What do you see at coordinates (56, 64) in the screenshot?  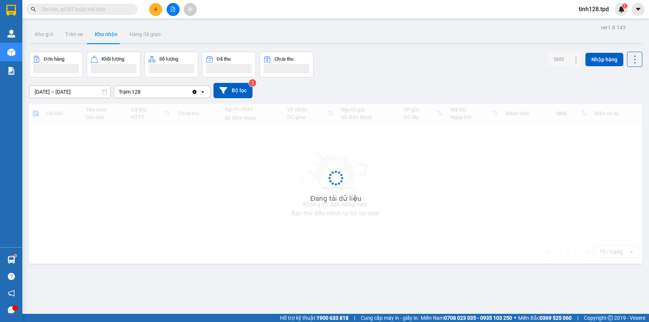 I see `button: Đơn hàng` at bounding box center [56, 64].